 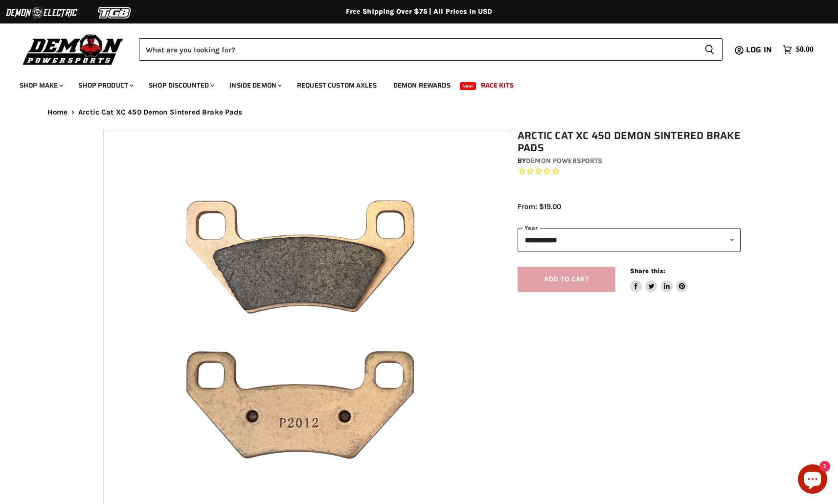 I want to click on a: Shop Make, so click(x=41, y=85).